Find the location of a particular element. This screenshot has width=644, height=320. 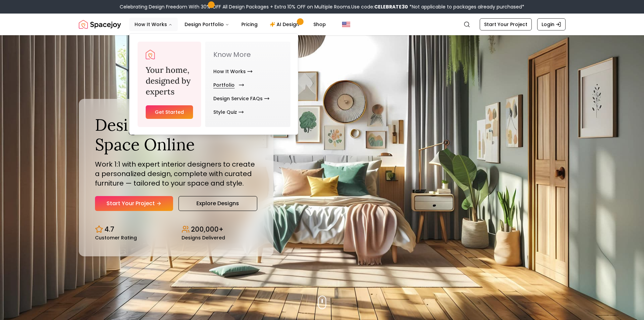

a: Pricing is located at coordinates (249, 24).